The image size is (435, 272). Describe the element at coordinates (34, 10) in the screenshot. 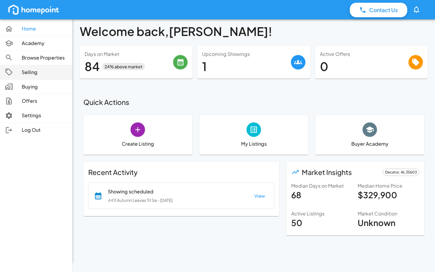

I see `img: homepoint_logo_white.png` at that location.